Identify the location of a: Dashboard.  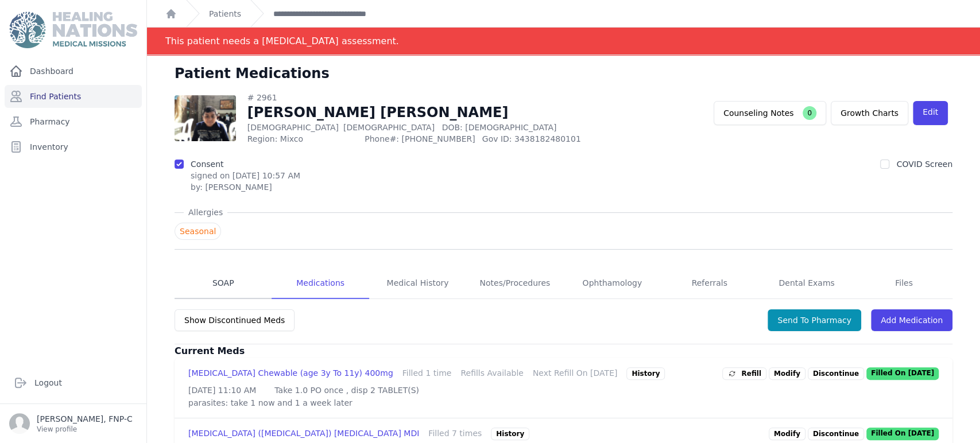
(73, 71).